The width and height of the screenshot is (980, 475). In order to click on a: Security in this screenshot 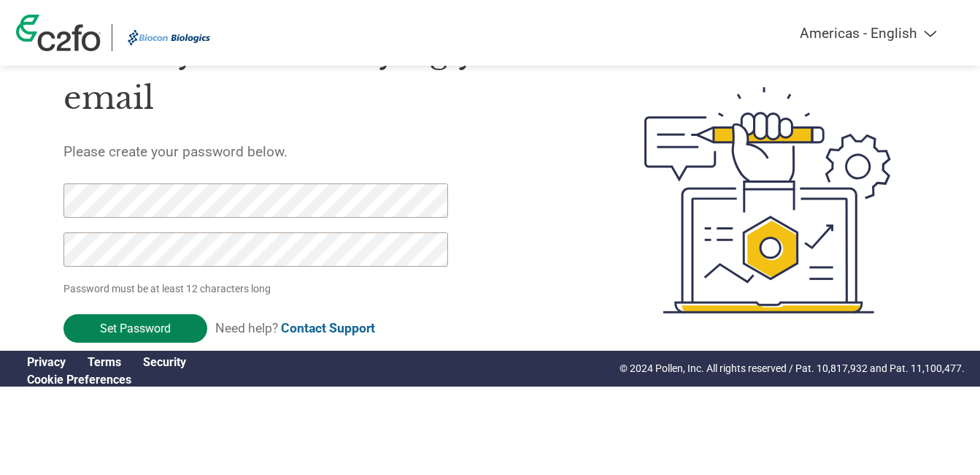, I will do `click(164, 362)`.